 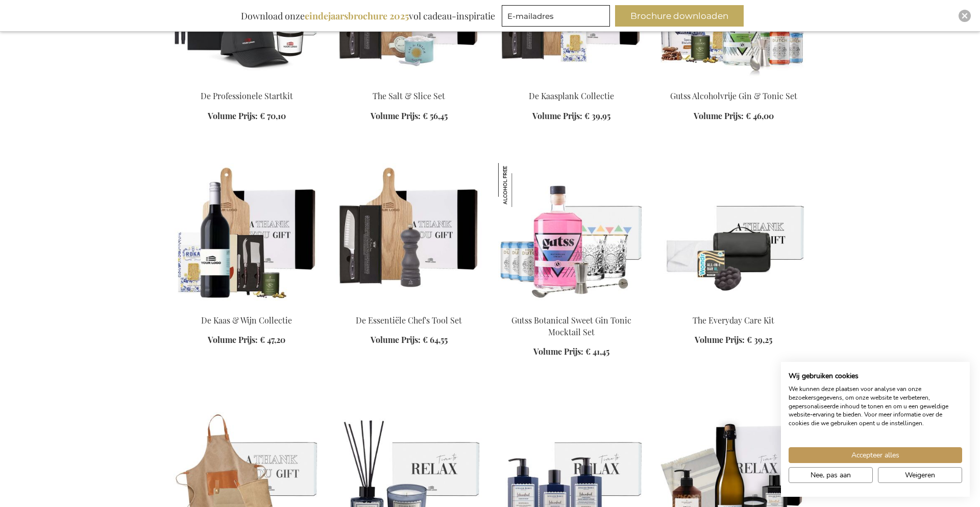 What do you see at coordinates (734, 116) in the screenshot?
I see `a: Volume Prijs: € 46,00` at bounding box center [734, 116].